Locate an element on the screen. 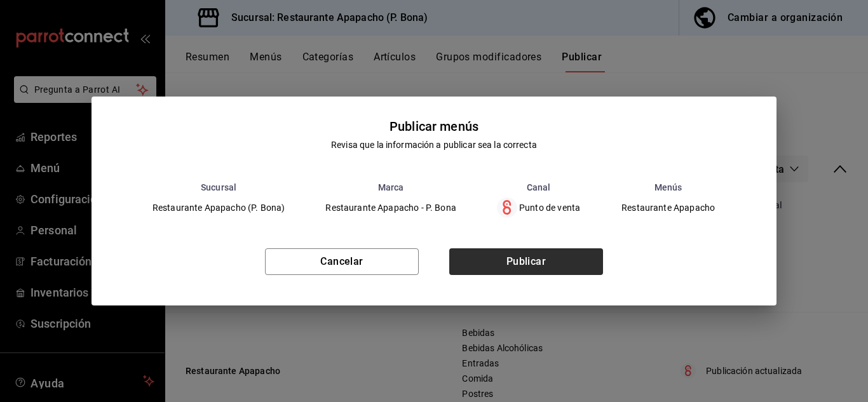 The width and height of the screenshot is (868, 402). th: Canal is located at coordinates (538, 187).